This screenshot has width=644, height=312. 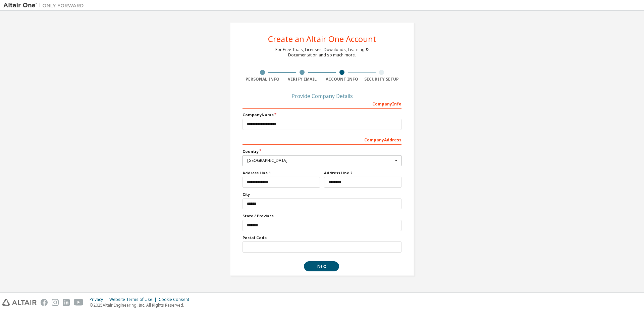 What do you see at coordinates (363, 173) in the screenshot?
I see `label: Address Line 2` at bounding box center [363, 173].